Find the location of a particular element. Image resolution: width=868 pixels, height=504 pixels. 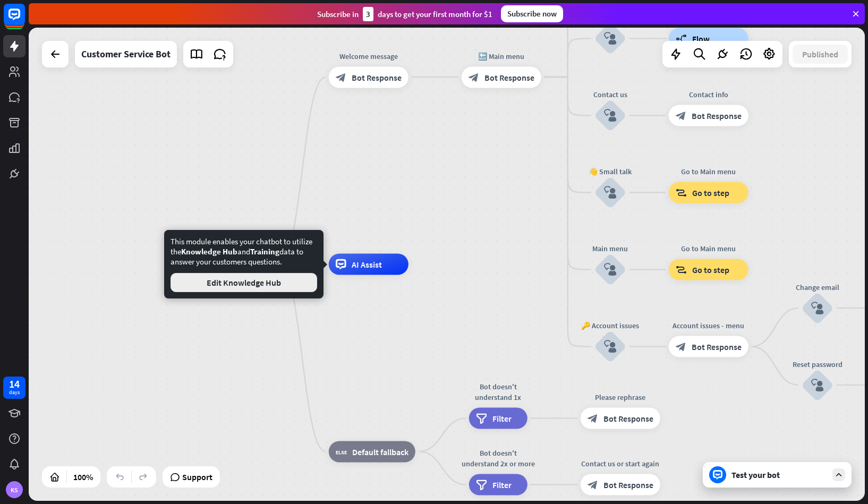

div: 3 is located at coordinates (368, 14).